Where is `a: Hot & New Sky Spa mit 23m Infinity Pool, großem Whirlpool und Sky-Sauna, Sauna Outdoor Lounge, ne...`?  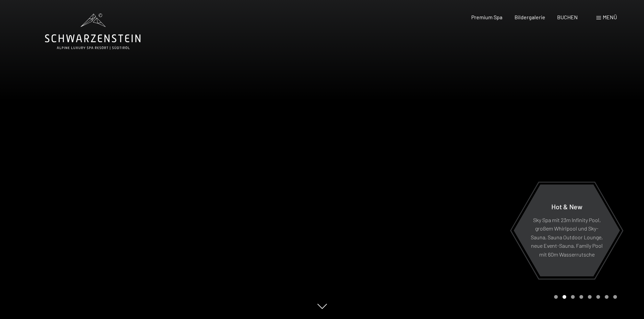 a: Hot & New Sky Spa mit 23m Infinity Pool, großem Whirlpool und Sky-Sauna, Sauna Outdoor Lounge, ne... is located at coordinates (567, 230).